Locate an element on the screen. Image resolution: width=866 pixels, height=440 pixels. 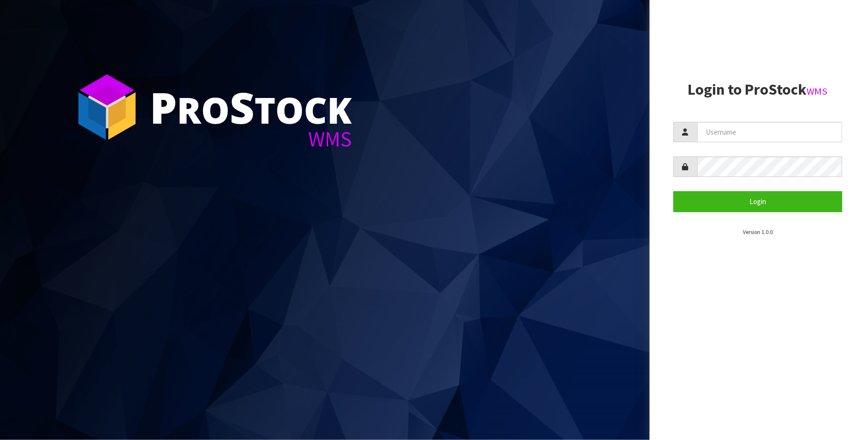
img: ProStock Cube is located at coordinates (107, 107).